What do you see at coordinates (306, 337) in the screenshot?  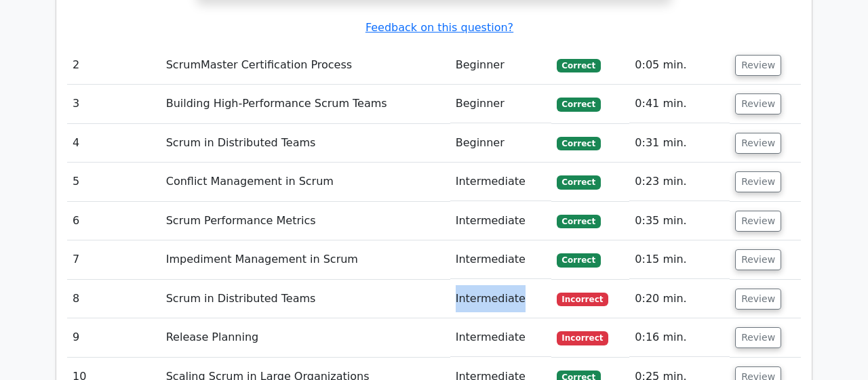 I see `td: Release Planning` at bounding box center [306, 337].